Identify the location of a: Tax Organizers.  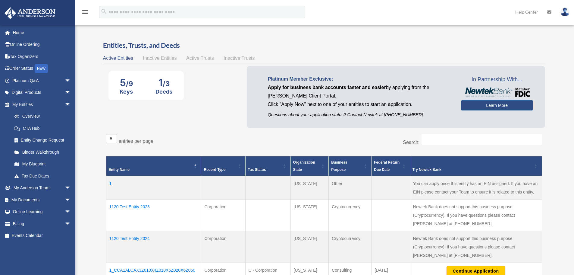
(42, 56).